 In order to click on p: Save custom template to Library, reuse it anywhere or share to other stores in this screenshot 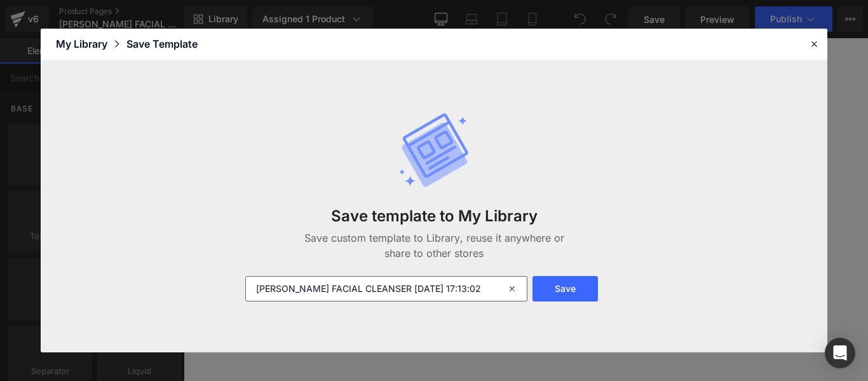, I will do `click(434, 246)`.